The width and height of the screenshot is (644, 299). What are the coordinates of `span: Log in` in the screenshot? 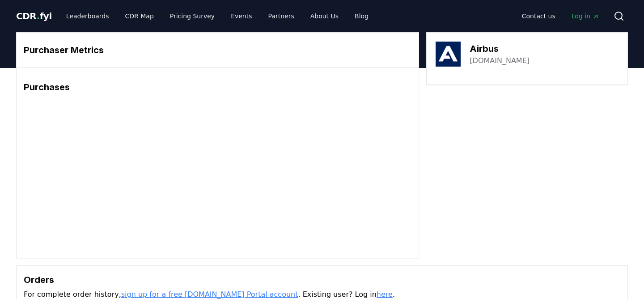 It's located at (585, 16).